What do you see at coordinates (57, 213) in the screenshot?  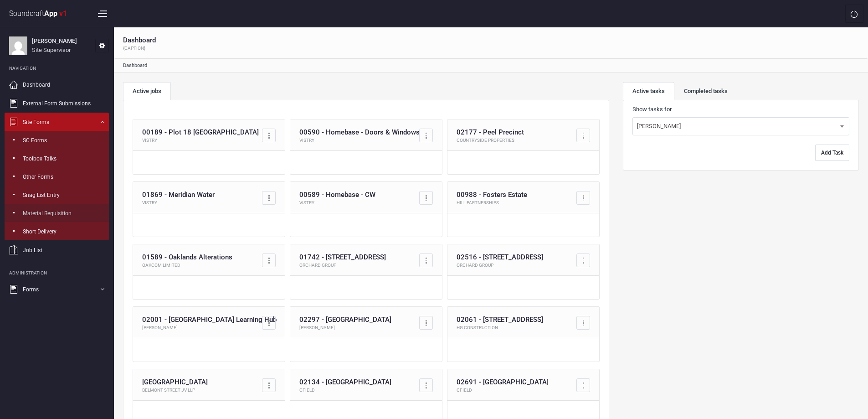 I see `a: Material Requisition` at bounding box center [57, 213].